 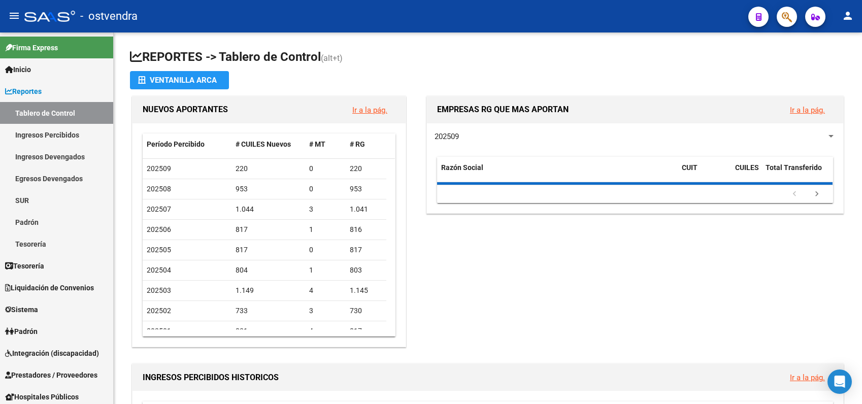 What do you see at coordinates (840, 382) in the screenshot?
I see `div: Open Intercom Messenger` at bounding box center [840, 382].